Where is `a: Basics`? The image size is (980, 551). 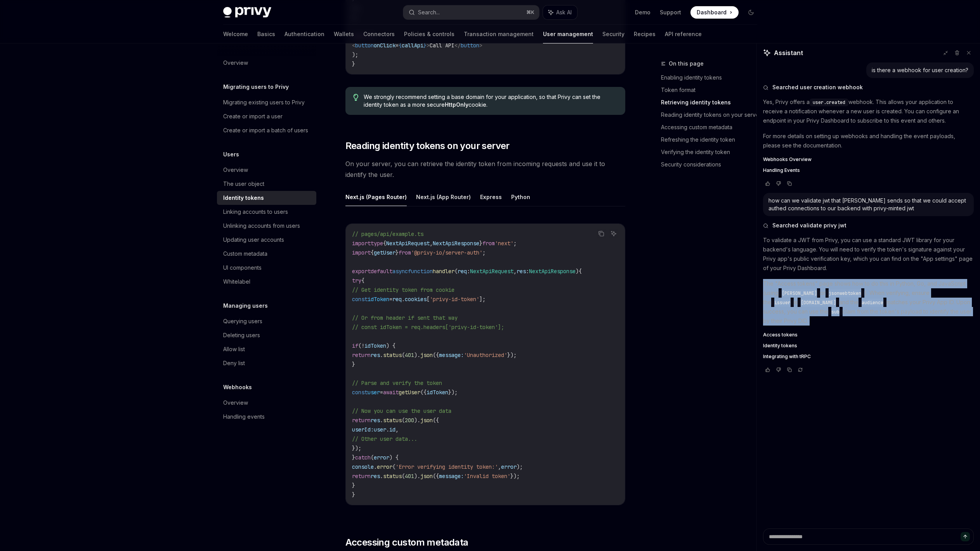 a: Basics is located at coordinates (266, 34).